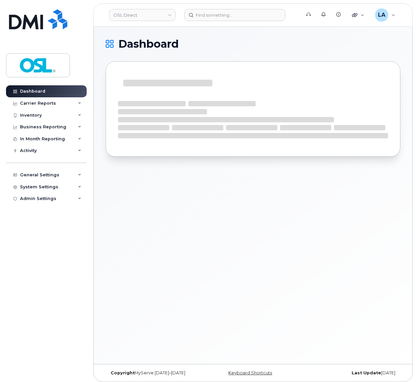  Describe the element at coordinates (123, 373) in the screenshot. I see `strong: Copyright` at that location.